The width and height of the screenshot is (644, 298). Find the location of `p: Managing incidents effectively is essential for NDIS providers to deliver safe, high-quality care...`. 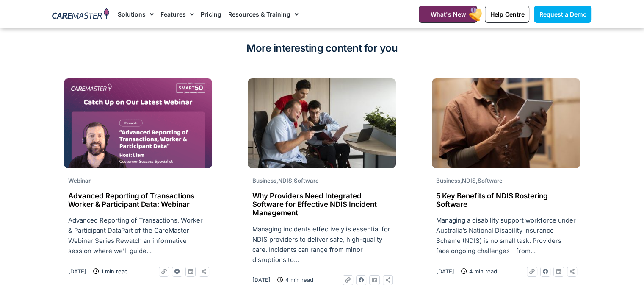

p: Managing incidents effectively is essential for NDIS providers to deliver safe, high-quality care... is located at coordinates (322, 244).